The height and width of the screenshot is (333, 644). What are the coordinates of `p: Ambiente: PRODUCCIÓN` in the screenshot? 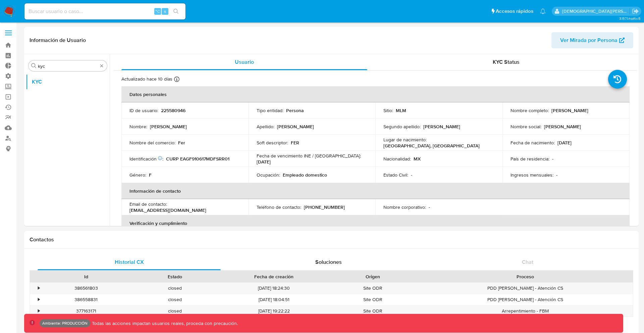 It's located at (65, 324).